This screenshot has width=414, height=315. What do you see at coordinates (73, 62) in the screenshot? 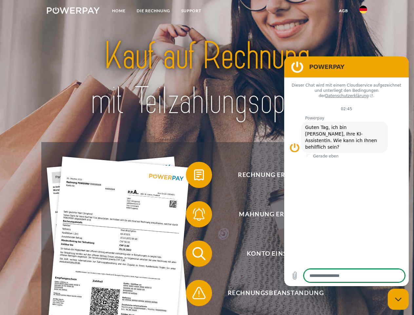
I see `p: Powerpay` at bounding box center [73, 62].